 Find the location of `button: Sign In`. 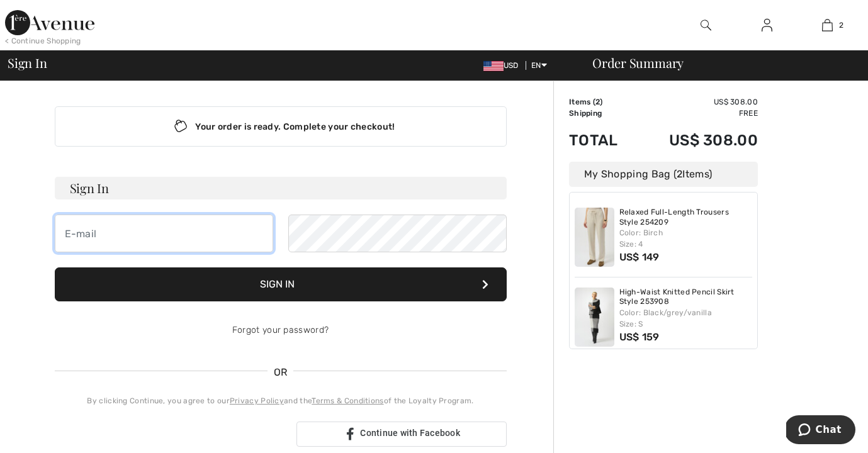

button: Sign In is located at coordinates (281, 284).